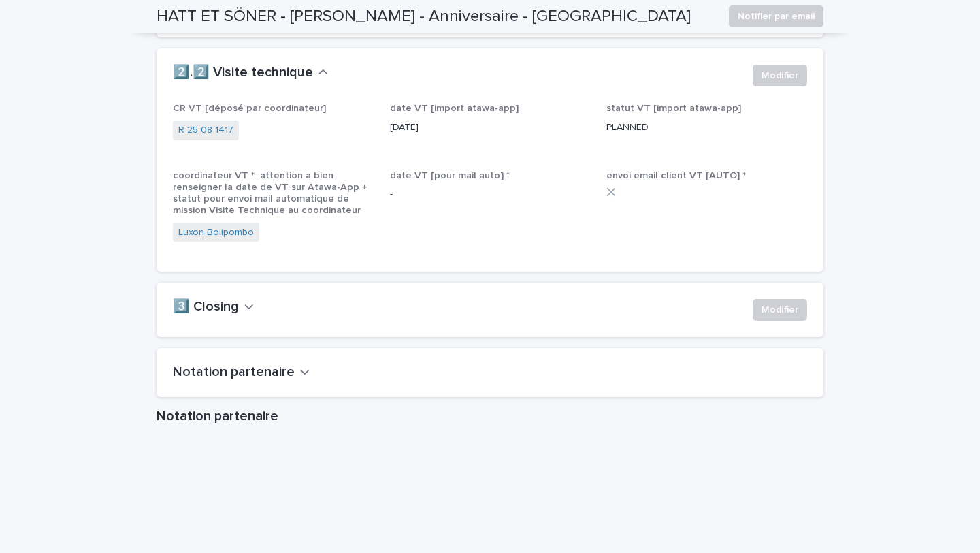 This screenshot has width=980, height=553. Describe the element at coordinates (270, 194) in the screenshot. I see `span: coordinateur VT * attention a bien renseigner la date de VT sur Atawa-App + statut pour envoi mai...` at that location.